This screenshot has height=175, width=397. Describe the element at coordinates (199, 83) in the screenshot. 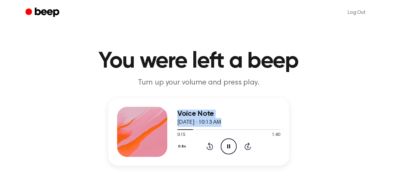

I see `p: Turn up your volume and press play.` at that location.